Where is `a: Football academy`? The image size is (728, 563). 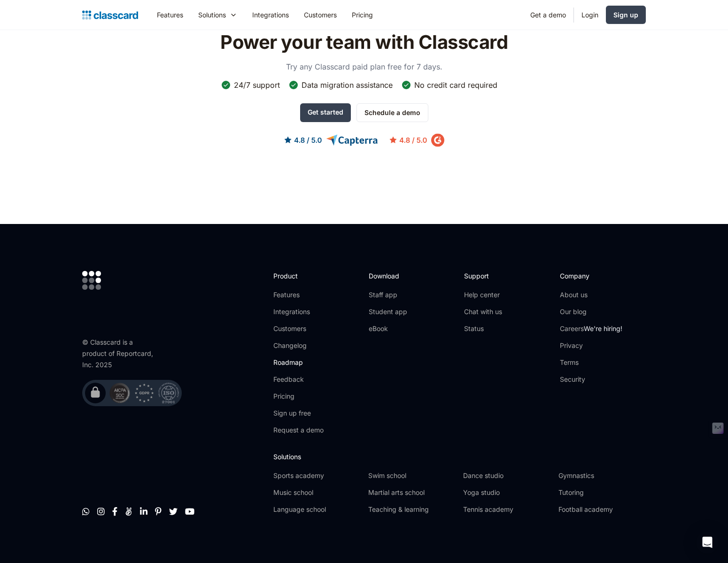
a: Football academy is located at coordinates (602, 509).